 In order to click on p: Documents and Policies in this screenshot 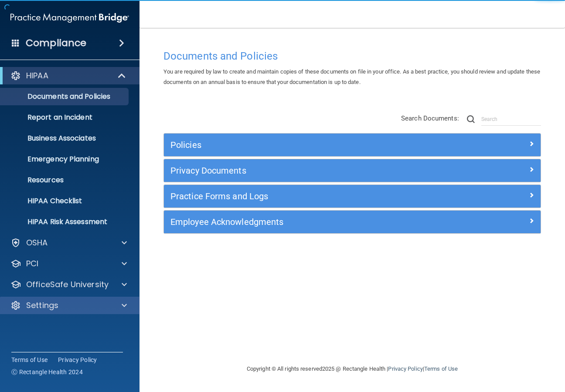, I will do `click(64, 97)`.